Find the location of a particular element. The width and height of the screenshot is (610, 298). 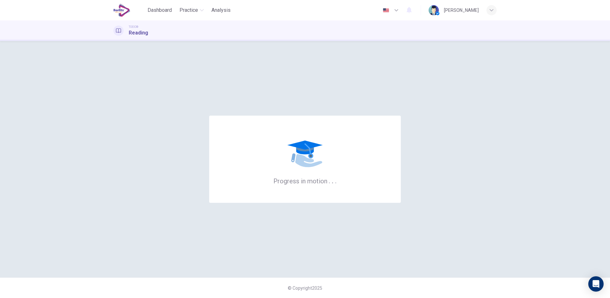

img: EduSynch logo is located at coordinates (122, 10).